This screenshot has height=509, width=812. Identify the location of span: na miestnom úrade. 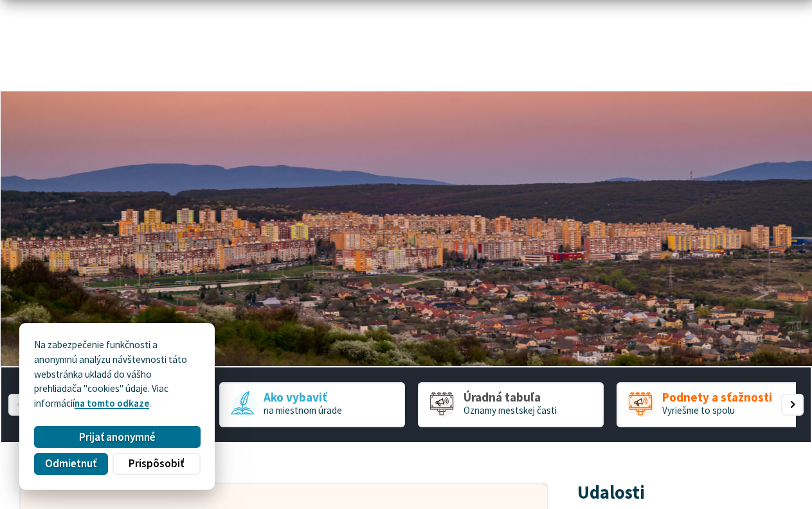
(302, 409).